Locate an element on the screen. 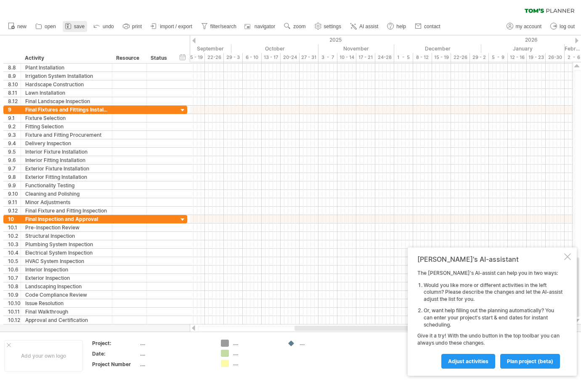 This screenshot has height=380, width=581. a: Adjust activities is located at coordinates (468, 361).